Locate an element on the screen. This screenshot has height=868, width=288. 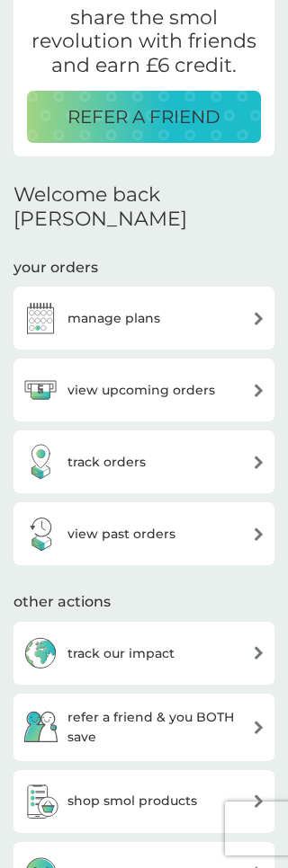
h3: manage plans is located at coordinates (113, 318).